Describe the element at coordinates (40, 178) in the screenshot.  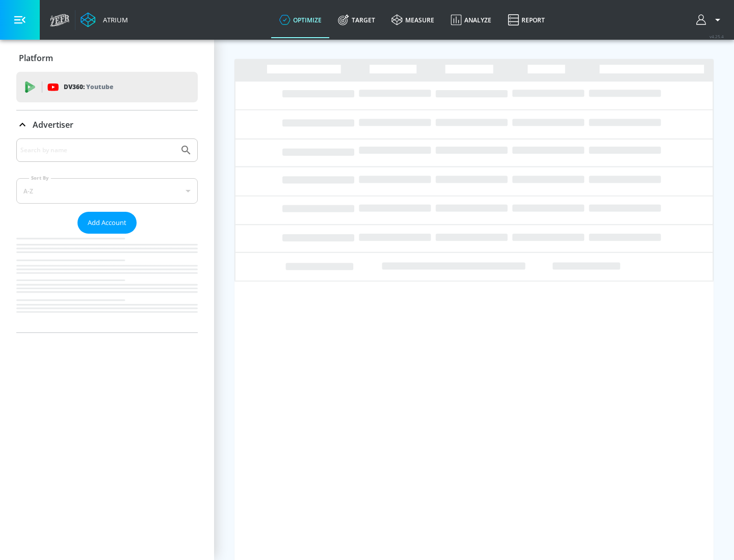
I see `label: Sort By` at that location.